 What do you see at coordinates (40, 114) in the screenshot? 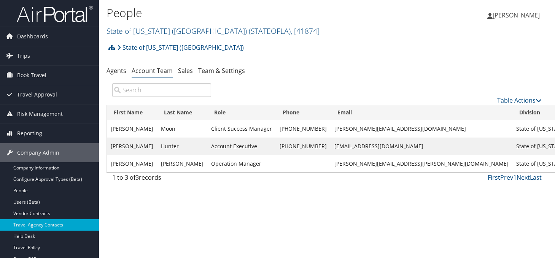
I see `span: Risk Management` at bounding box center [40, 114].